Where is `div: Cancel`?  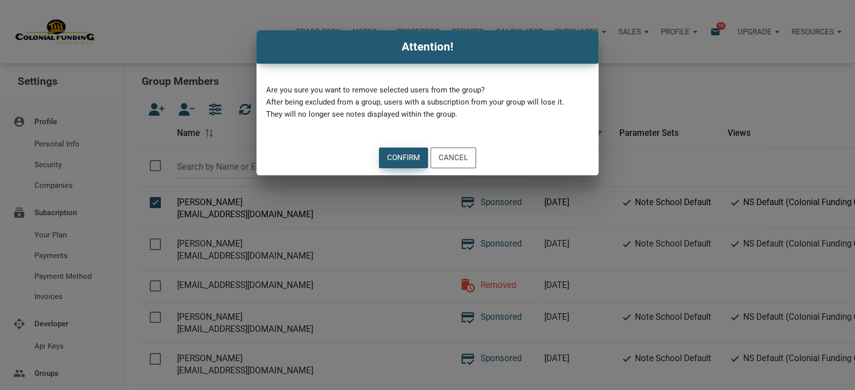
div: Cancel is located at coordinates (453, 158).